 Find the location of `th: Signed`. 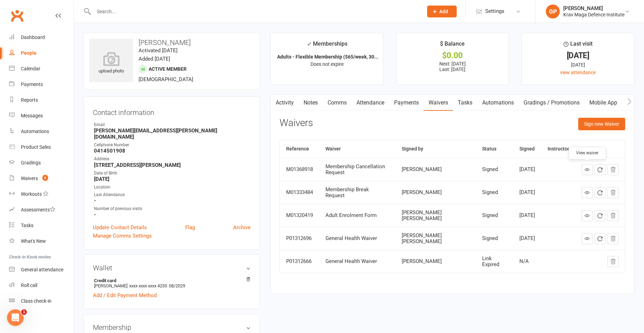

th: Signed is located at coordinates (527, 149).